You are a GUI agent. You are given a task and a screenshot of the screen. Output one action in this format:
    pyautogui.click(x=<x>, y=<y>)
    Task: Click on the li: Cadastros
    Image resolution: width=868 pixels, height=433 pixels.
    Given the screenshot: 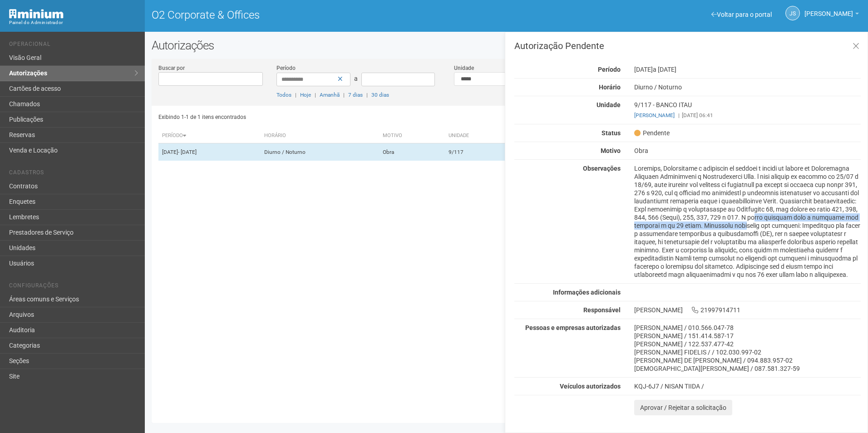 What is the action you would take?
    pyautogui.click(x=74, y=174)
    